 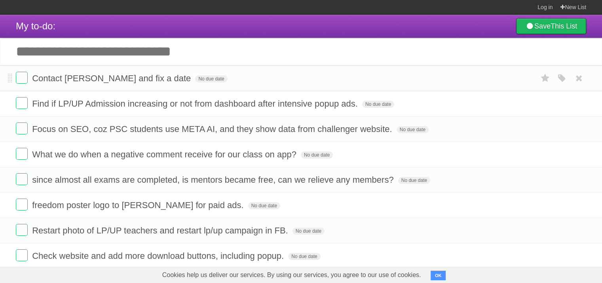 What do you see at coordinates (165, 154) in the screenshot?
I see `span: What we do when a negative comment receive for our class on app?` at bounding box center [165, 154].